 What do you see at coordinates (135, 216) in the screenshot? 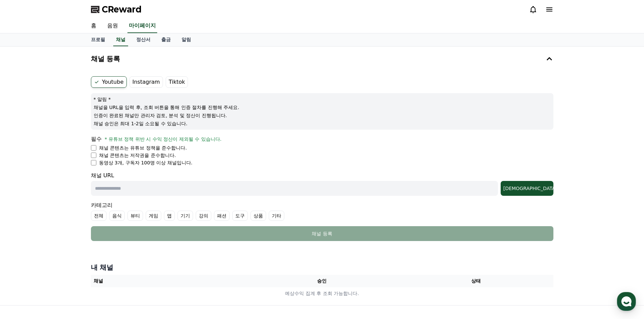
I see `label: 뷰티` at bounding box center [135, 216].